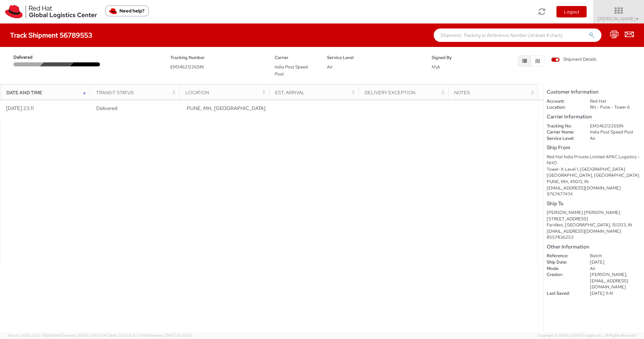  What do you see at coordinates (149, 335) in the screenshot?
I see `span: Client: 2025.18.0-37e85b1` at bounding box center [149, 335].